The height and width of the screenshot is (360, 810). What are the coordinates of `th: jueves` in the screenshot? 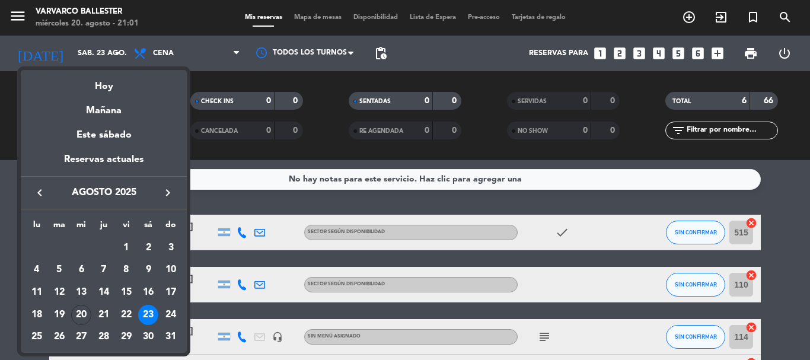 It's located at (104, 227).